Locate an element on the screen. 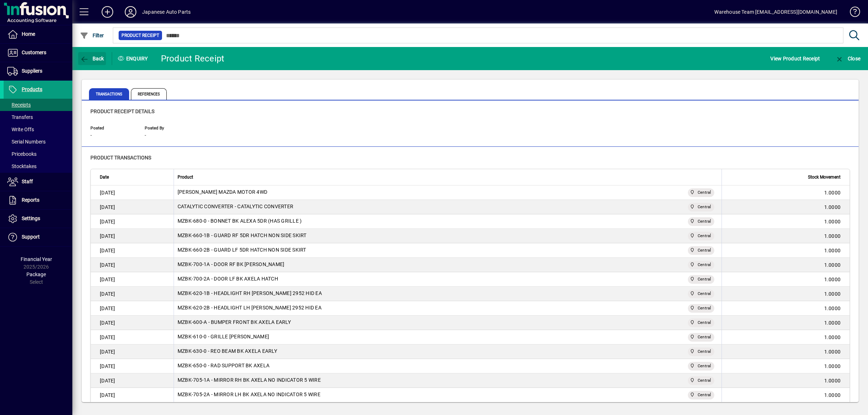 The width and height of the screenshot is (868, 415). button: Add is located at coordinates (107, 12).